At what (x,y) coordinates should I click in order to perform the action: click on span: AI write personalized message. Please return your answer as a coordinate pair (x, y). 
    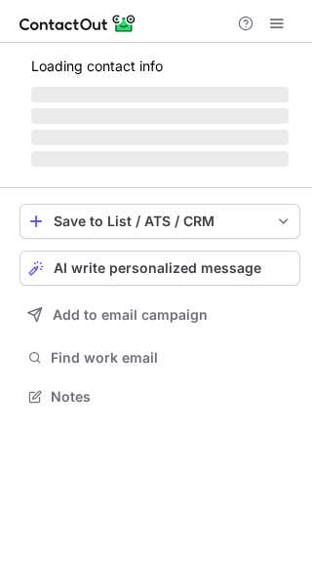
    Looking at the image, I should click on (157, 268).